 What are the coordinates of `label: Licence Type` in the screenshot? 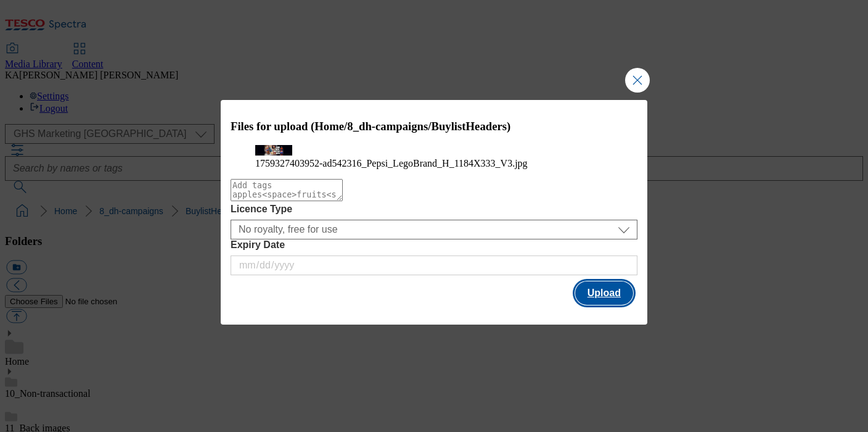 It's located at (434, 209).